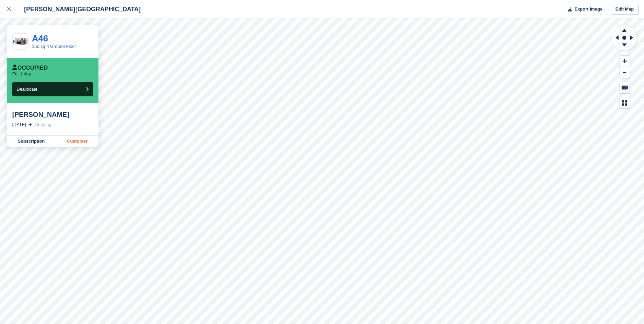 The width and height of the screenshot is (644, 324). I want to click on a: Customer, so click(77, 141).